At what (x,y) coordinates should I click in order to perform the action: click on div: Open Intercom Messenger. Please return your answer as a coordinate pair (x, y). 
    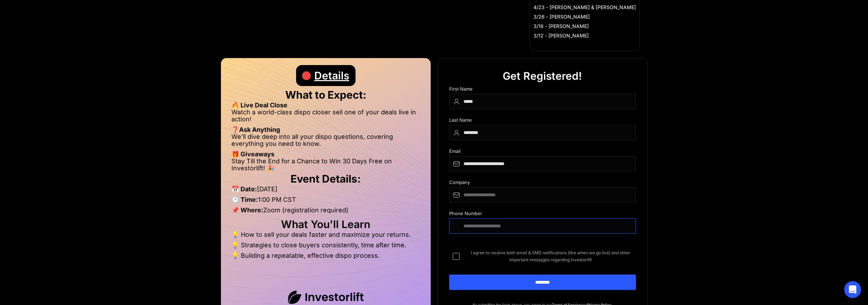
    Looking at the image, I should click on (853, 290).